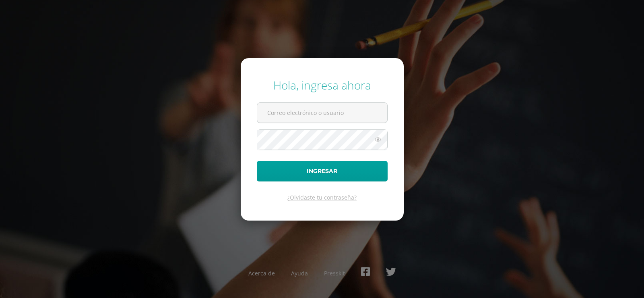  I want to click on div: Hola, ingresa ahora, so click(322, 85).